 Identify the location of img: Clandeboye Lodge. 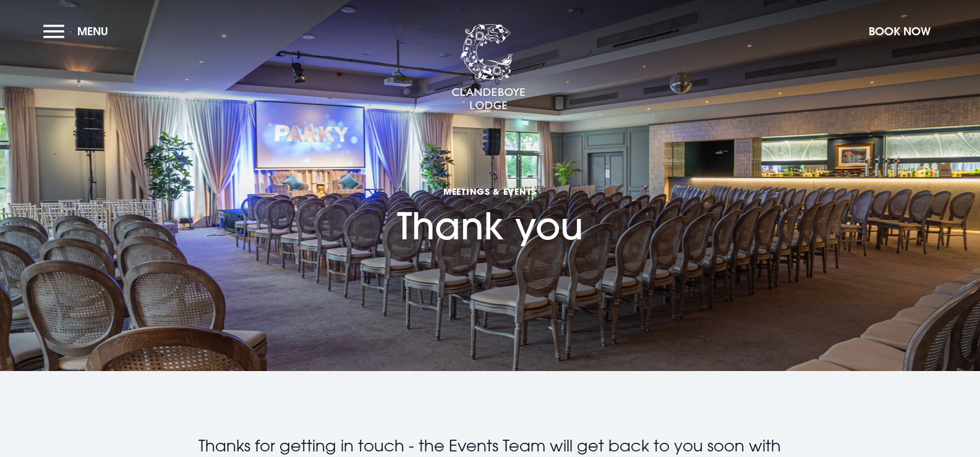
(489, 67).